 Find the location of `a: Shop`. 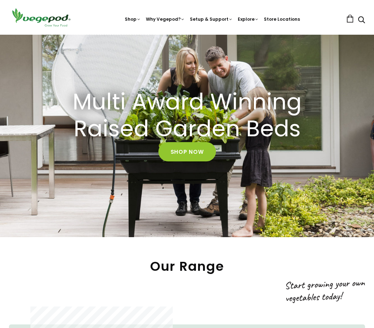

a: Shop is located at coordinates (133, 19).